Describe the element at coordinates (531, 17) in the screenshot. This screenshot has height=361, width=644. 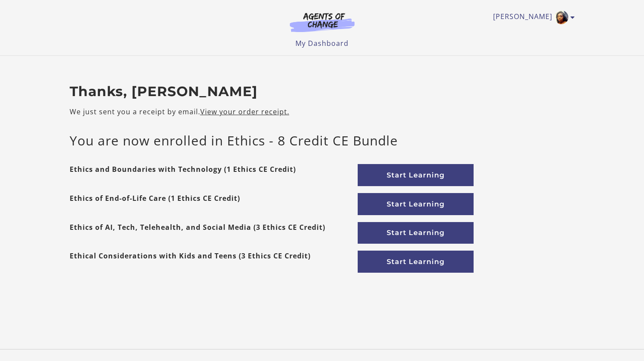
I see `a: Toggle menu` at that location.